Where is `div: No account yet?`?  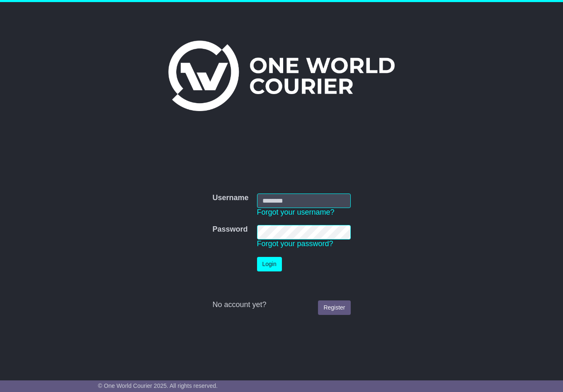 div: No account yet? is located at coordinates (281, 305).